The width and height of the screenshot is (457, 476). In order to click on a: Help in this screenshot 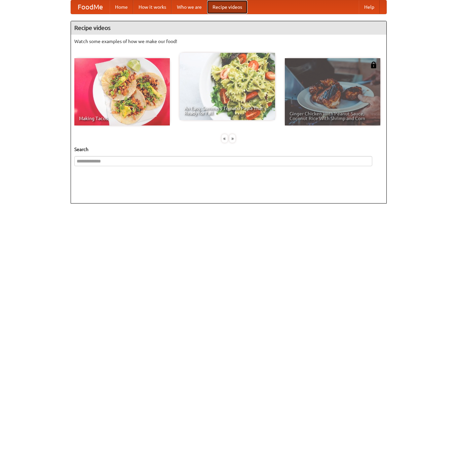, I will do `click(369, 7)`.